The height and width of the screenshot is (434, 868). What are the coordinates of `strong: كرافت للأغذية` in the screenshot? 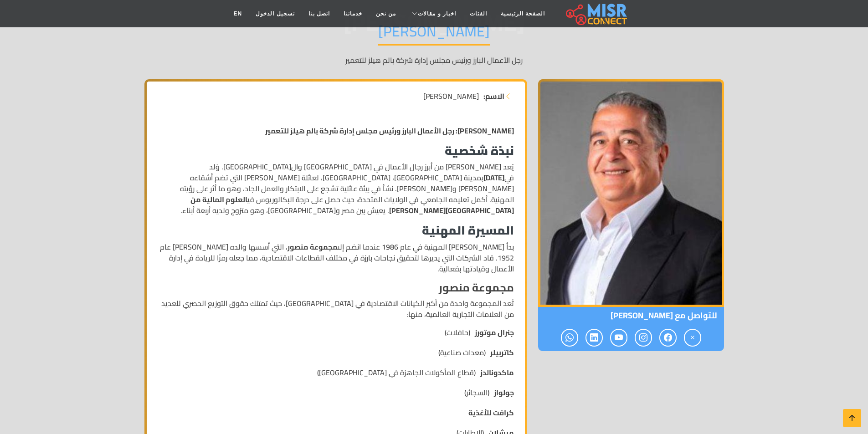 It's located at (491, 413).